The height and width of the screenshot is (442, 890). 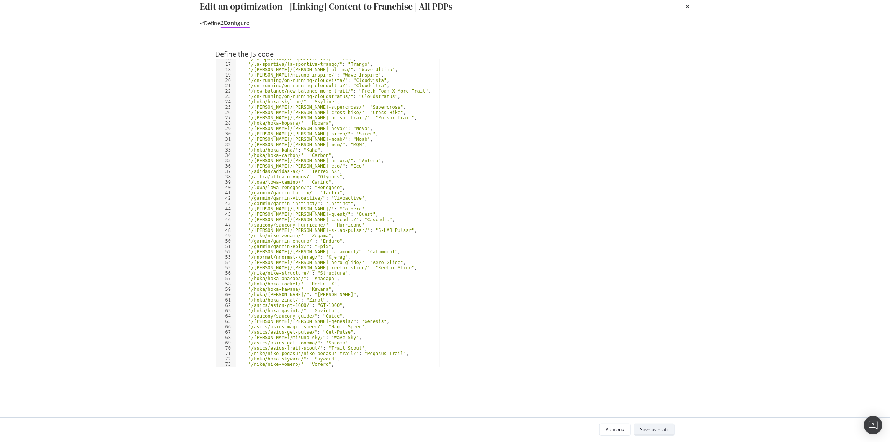 What do you see at coordinates (225, 171) in the screenshot?
I see `div: 37` at bounding box center [225, 171].